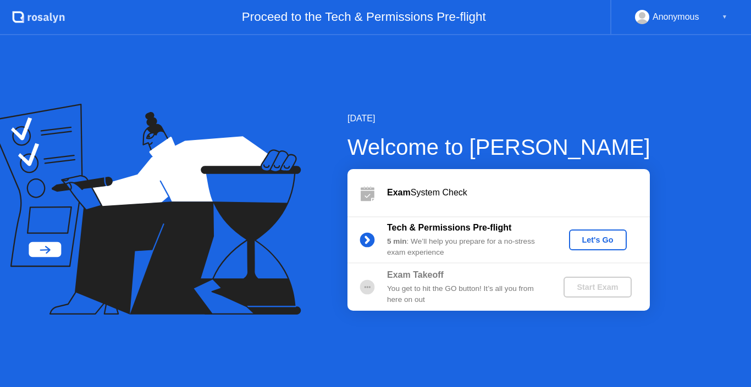  I want to click on div: Start Exam, so click(597, 287).